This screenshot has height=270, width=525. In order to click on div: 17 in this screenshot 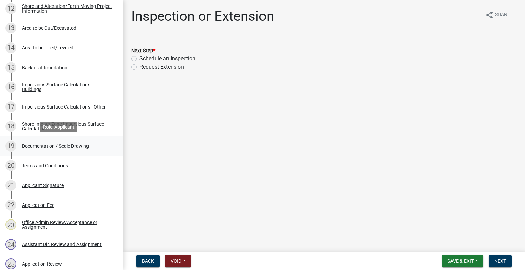, I will do `click(11, 107)`.